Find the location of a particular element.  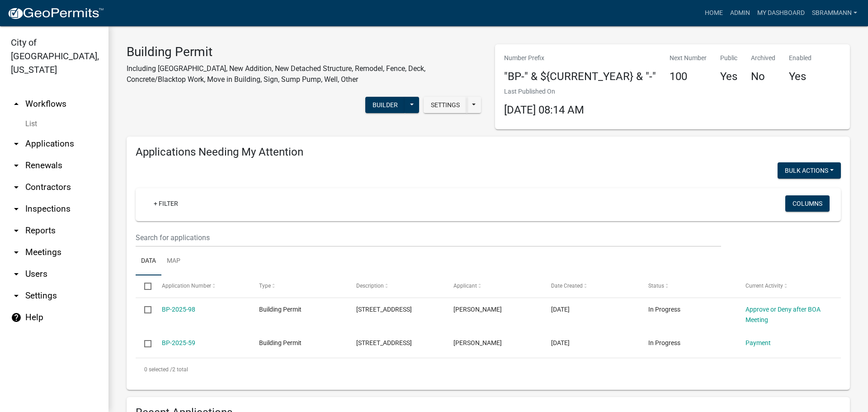

datatable-header-cell: Type is located at coordinates (299, 286).